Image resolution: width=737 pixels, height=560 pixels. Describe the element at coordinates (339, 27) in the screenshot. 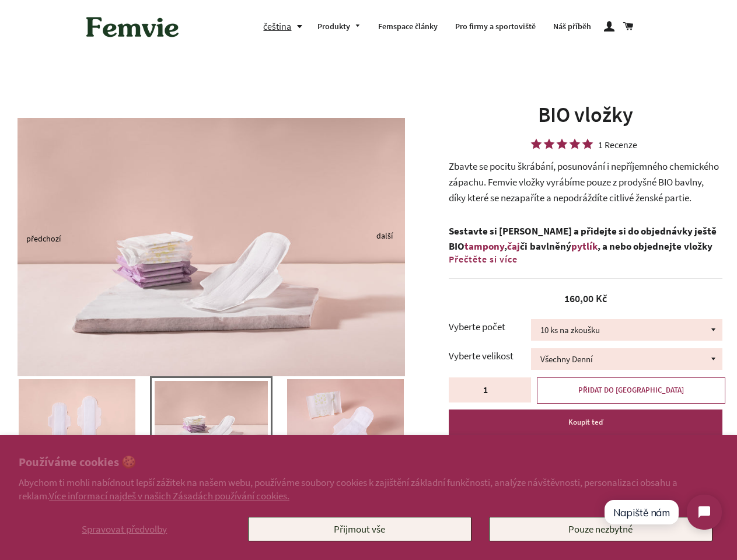

I see `a: Produkty` at that location.